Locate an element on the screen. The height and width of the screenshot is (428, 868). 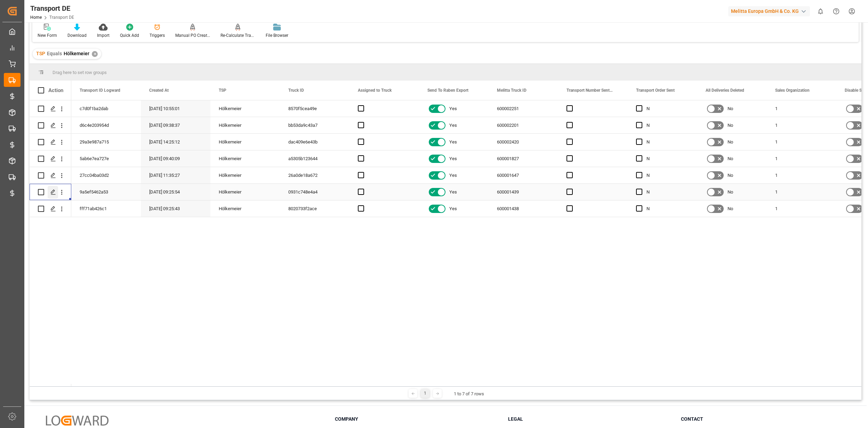
span: Sales Organization is located at coordinates (792, 91).